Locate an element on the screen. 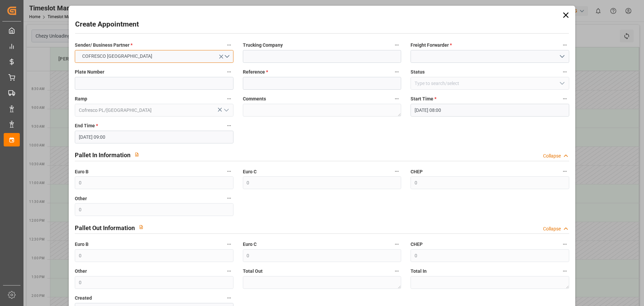 The width and height of the screenshot is (644, 306). span: Ramp is located at coordinates (81, 99).